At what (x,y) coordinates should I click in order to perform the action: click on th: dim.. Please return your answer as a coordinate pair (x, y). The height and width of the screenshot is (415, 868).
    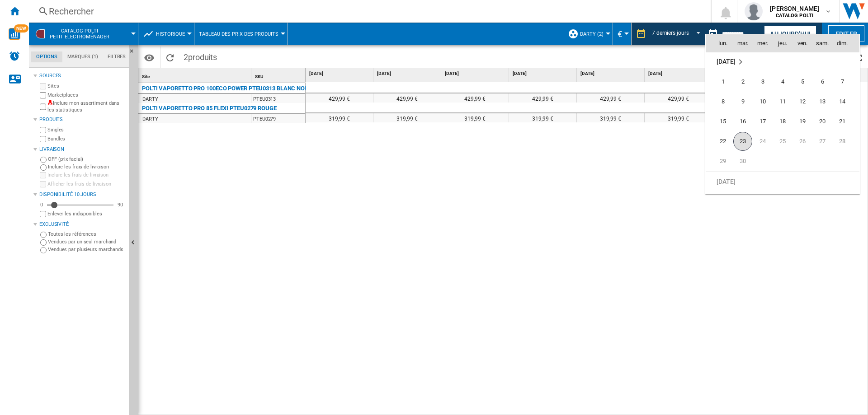
    Looking at the image, I should click on (846, 44).